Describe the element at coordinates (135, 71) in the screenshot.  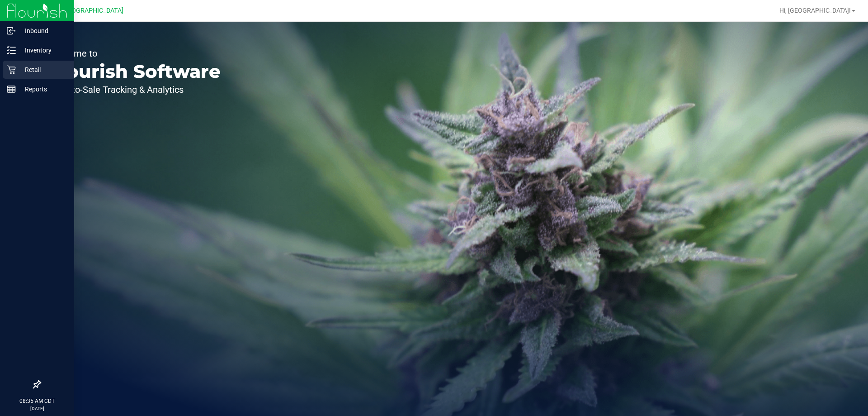
I see `p: Flourish Software` at that location.